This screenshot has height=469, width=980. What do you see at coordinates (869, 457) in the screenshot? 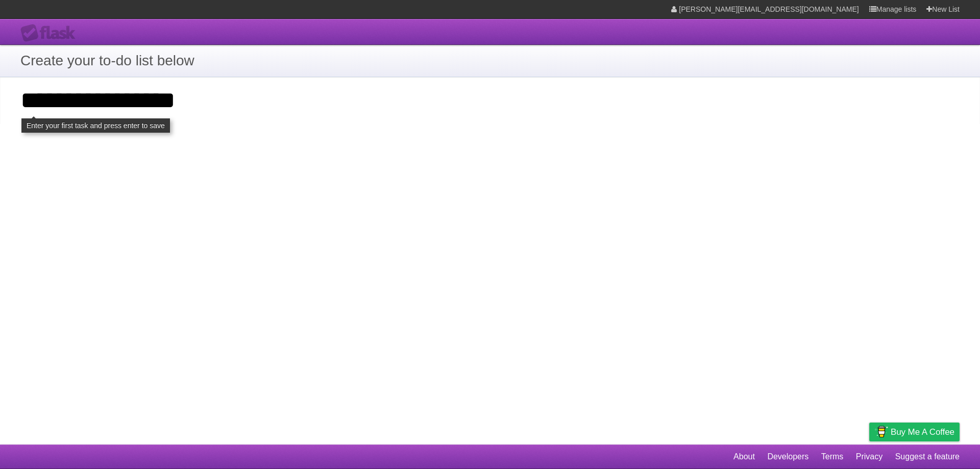
I see `a: Privacy` at bounding box center [869, 457].